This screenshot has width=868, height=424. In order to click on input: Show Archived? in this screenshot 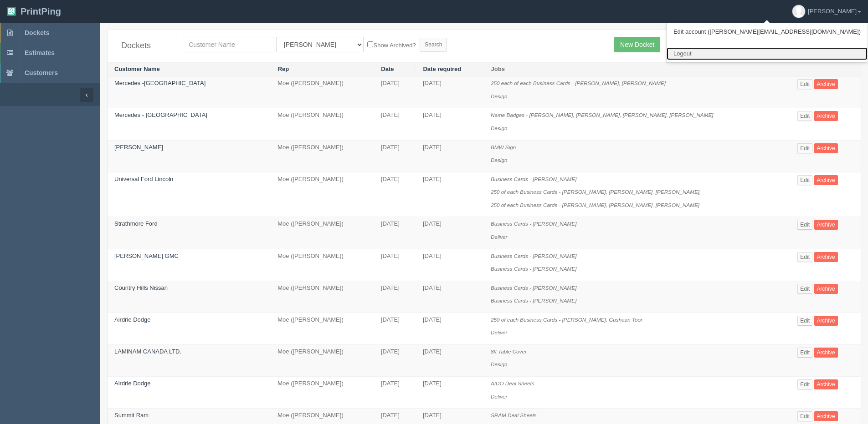, I will do `click(370, 44)`.